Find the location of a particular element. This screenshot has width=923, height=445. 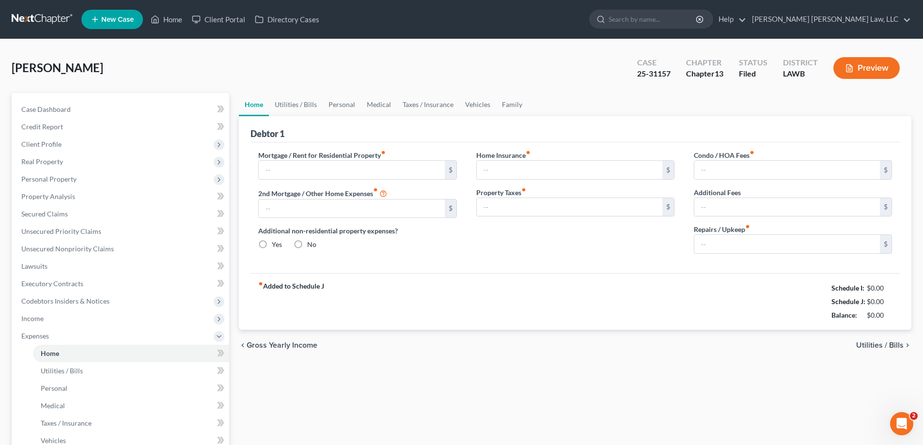

span: Client Profile is located at coordinates (41, 144).